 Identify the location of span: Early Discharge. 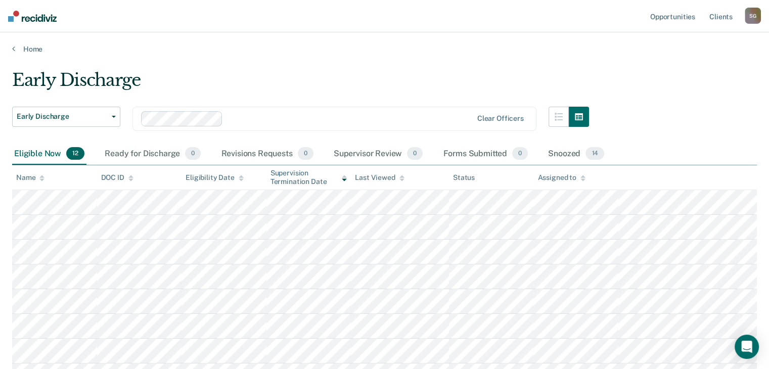
(62, 116).